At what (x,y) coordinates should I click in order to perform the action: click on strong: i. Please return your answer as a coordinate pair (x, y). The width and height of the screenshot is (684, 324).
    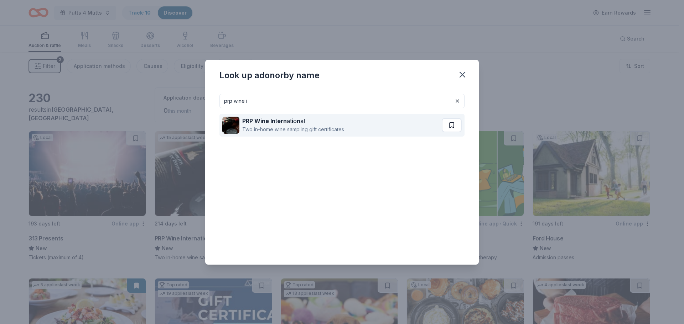
    Looking at the image, I should click on (292, 121).